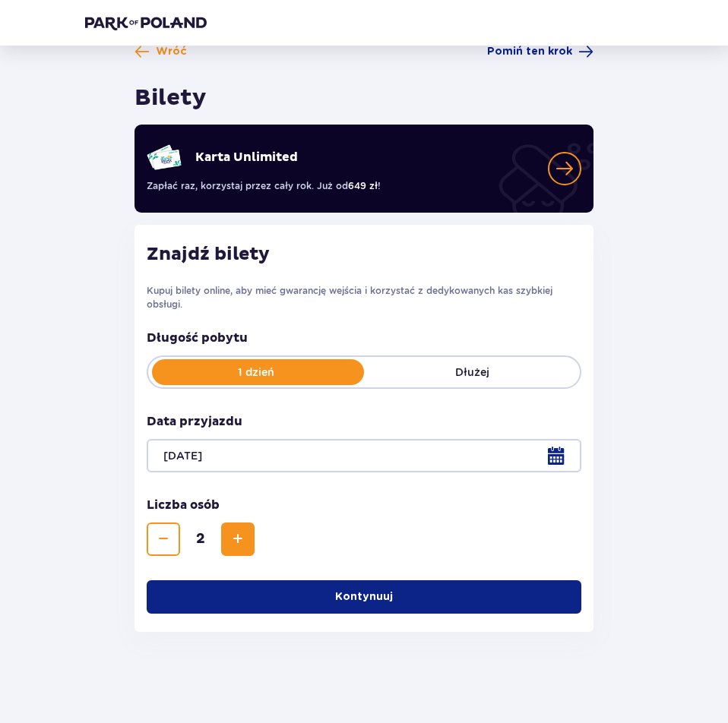 Image resolution: width=728 pixels, height=723 pixels. I want to click on p: Liczba osób, so click(183, 505).